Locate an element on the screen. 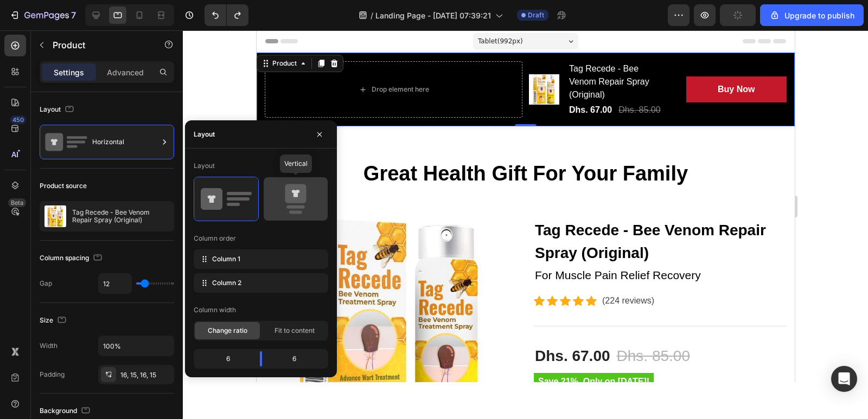 The image size is (868, 419). div: Beta is located at coordinates (17, 203).